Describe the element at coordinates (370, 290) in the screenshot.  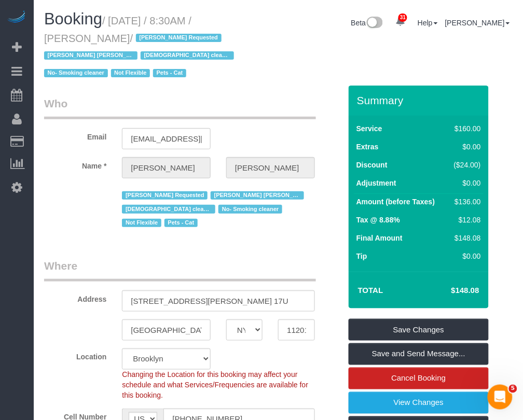
I see `strong: Total` at that location.